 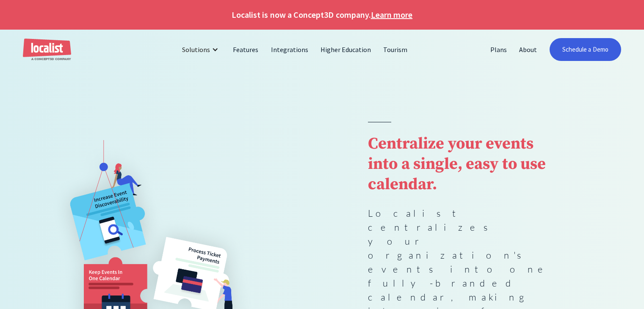 What do you see at coordinates (457, 164) in the screenshot?
I see `strong: Centralize your events into a single, easy to use calendar.` at bounding box center [457, 164].